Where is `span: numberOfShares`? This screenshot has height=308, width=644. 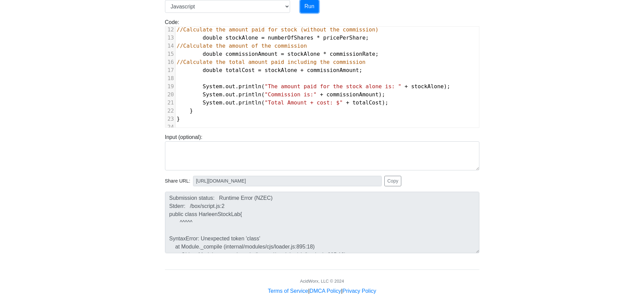 span: numberOfShares is located at coordinates (290, 38).